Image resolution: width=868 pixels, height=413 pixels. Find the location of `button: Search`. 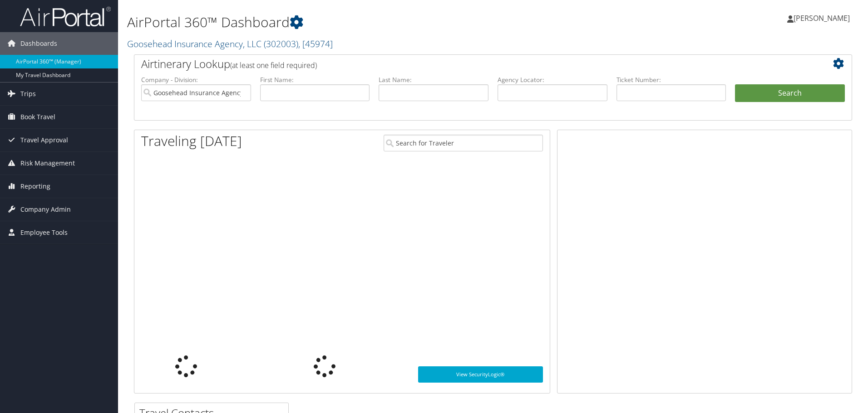

button: Search is located at coordinates (790, 94).